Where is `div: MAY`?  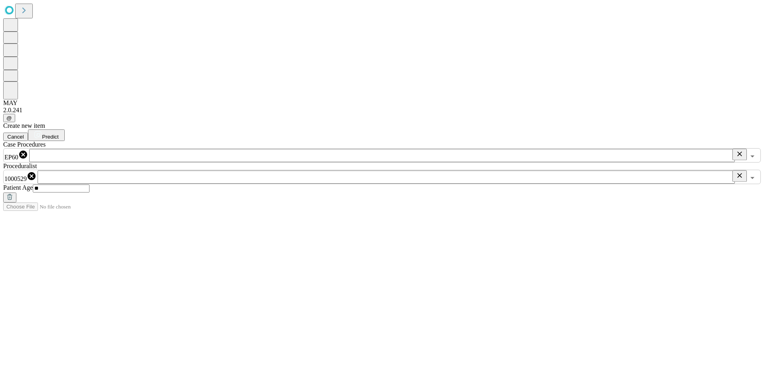
div: MAY is located at coordinates (382, 103).